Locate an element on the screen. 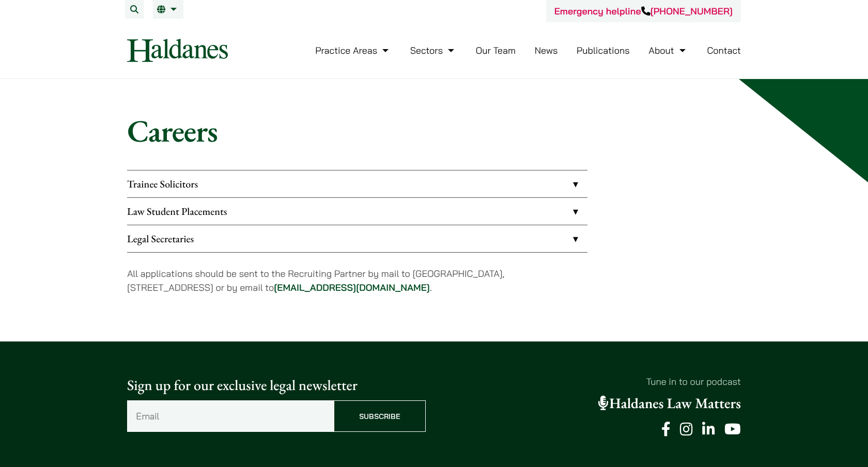 This screenshot has height=467, width=868. a: EN is located at coordinates (168, 9).